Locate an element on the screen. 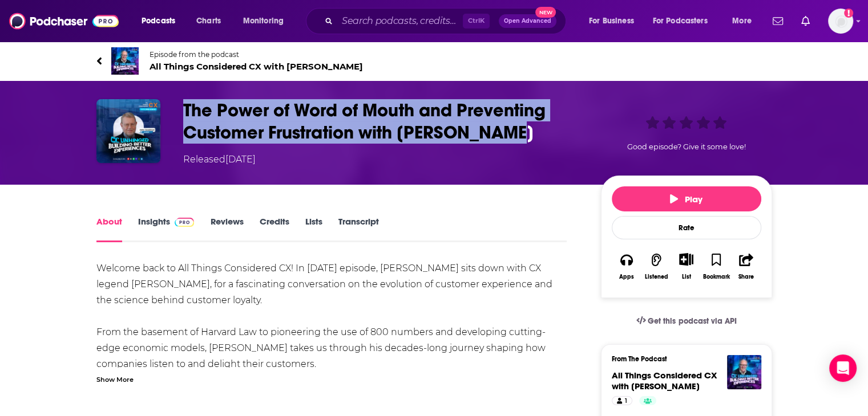 The image size is (868, 416). a: Charts is located at coordinates (208, 21).